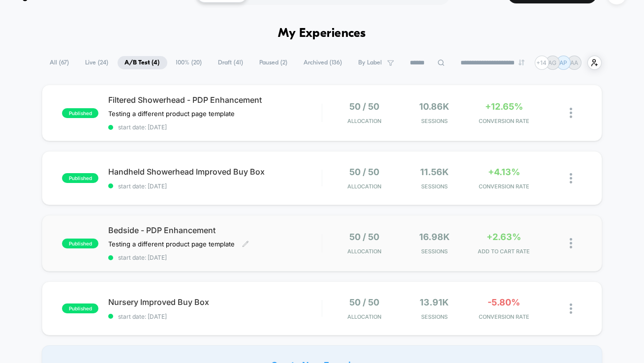 This screenshot has width=644, height=363. Describe the element at coordinates (504, 237) in the screenshot. I see `span: +2.63%` at that location.